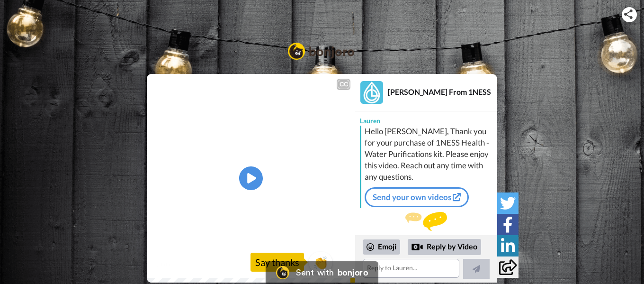  I want to click on div: Send Lauren a reply., so click(426, 229).